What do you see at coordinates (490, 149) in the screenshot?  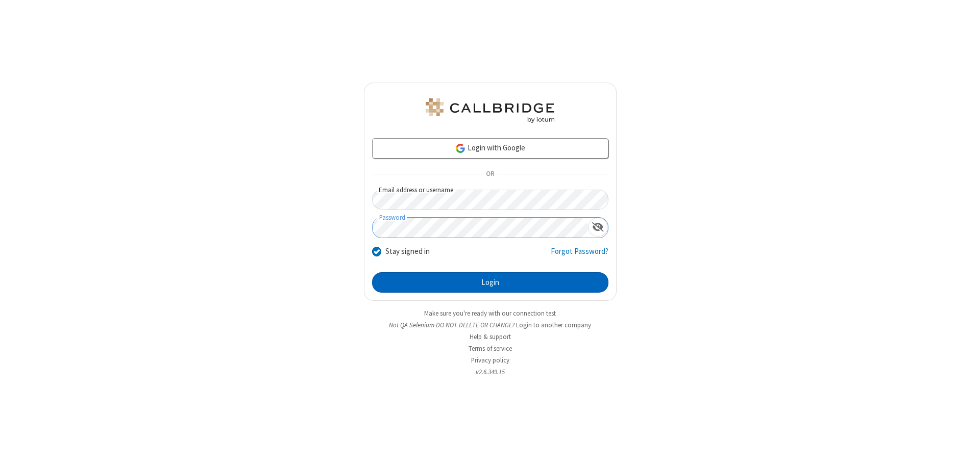 I see `a: Login with Google` at bounding box center [490, 149].